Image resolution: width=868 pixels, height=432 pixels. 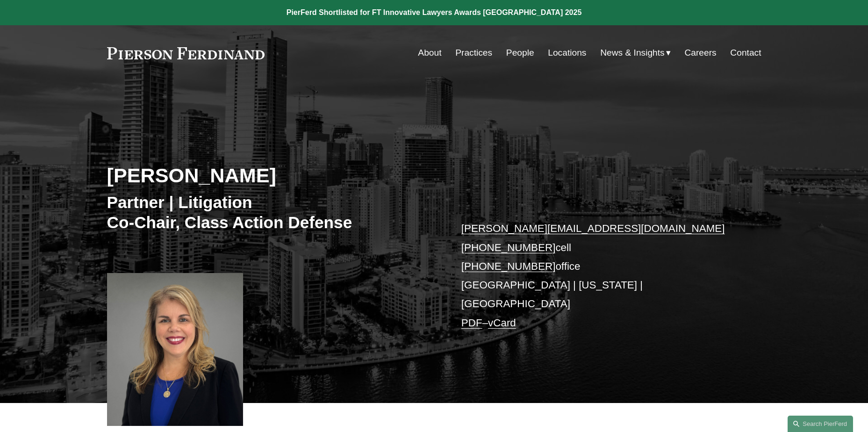 What do you see at coordinates (473, 53) in the screenshot?
I see `a: Practices` at bounding box center [473, 53].